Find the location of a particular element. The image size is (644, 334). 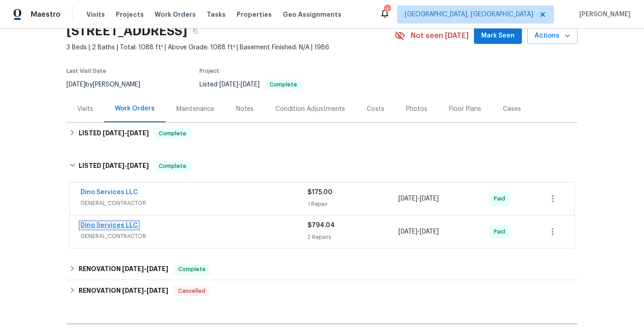

button: Copy Address is located at coordinates (196, 31).